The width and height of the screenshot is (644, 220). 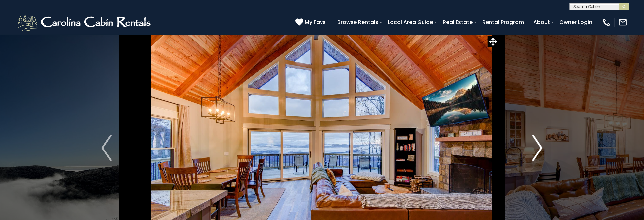 I want to click on a: Real Estate, so click(x=458, y=22).